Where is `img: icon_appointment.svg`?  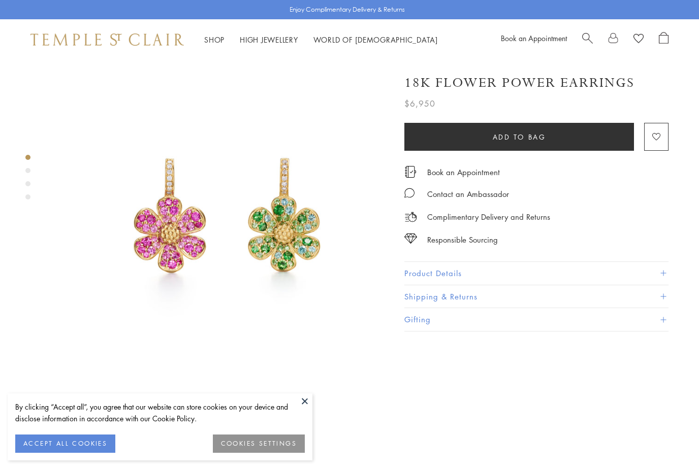 img: icon_appointment.svg is located at coordinates (410, 172).